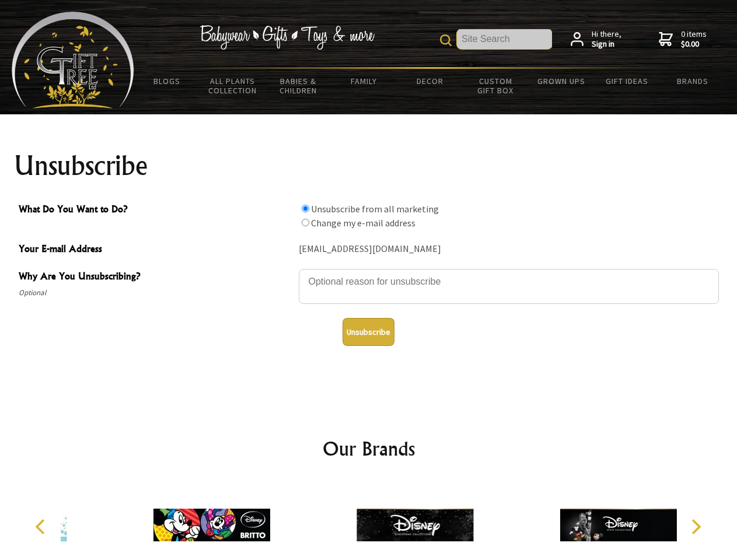  Describe the element at coordinates (692, 81) in the screenshot. I see `a: Brands` at that location.